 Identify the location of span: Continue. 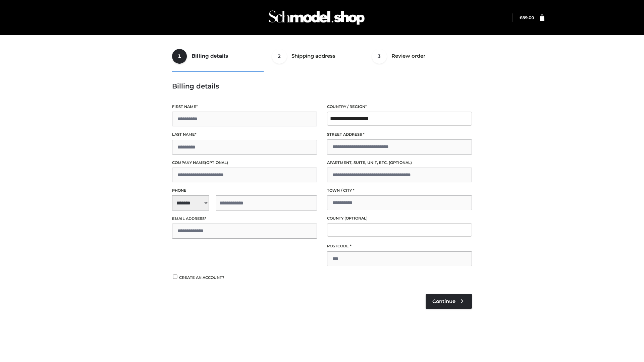
(444, 301).